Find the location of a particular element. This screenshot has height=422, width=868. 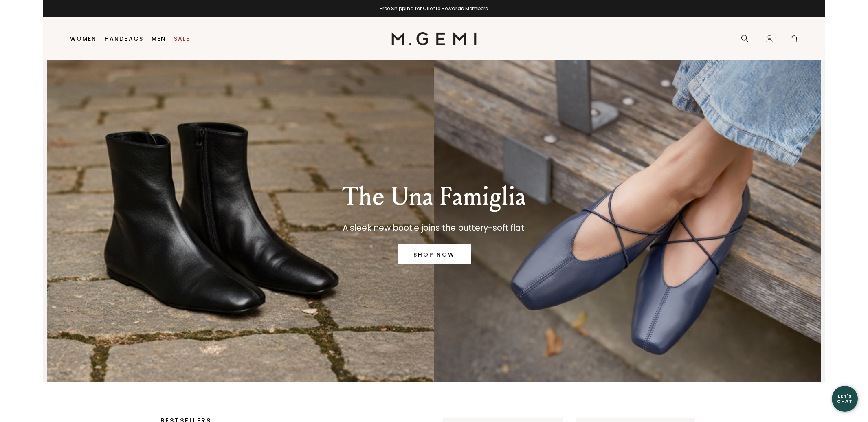

div: Let's Chat is located at coordinates (845, 399).